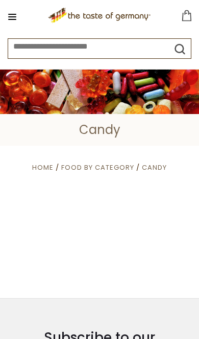 Image resolution: width=199 pixels, height=339 pixels. Describe the element at coordinates (43, 167) in the screenshot. I see `a: Home` at that location.